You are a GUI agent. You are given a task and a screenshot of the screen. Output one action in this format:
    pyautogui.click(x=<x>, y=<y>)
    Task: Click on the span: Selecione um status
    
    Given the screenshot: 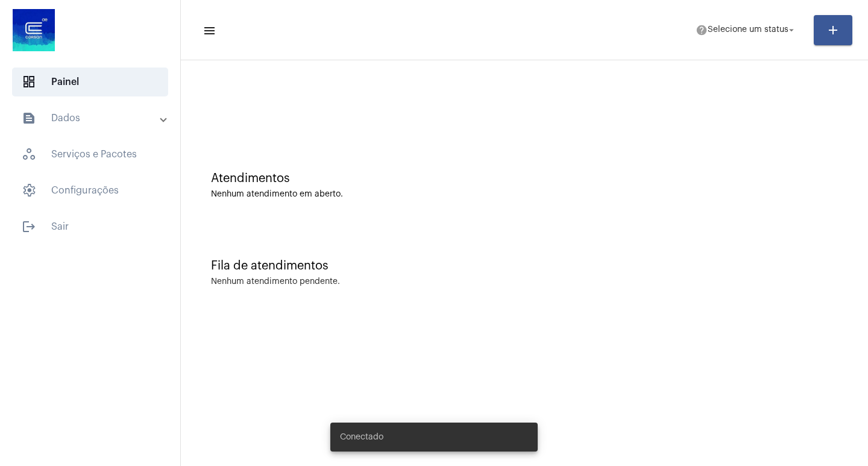 What is the action you would take?
    pyautogui.click(x=748, y=30)
    